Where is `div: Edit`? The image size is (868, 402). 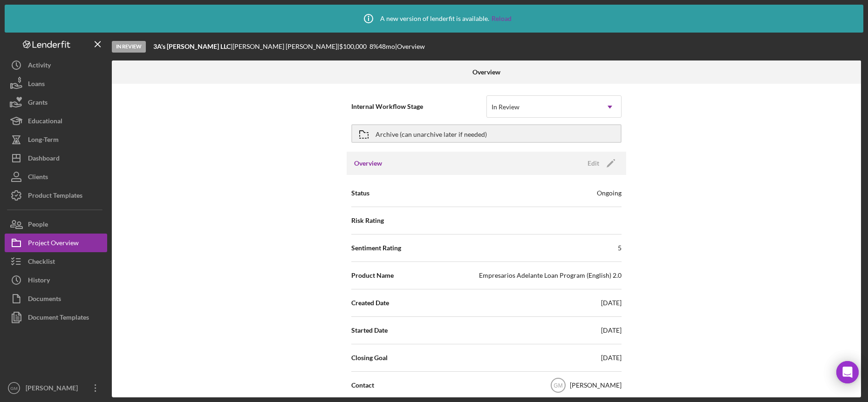
div: Edit is located at coordinates (593, 164).